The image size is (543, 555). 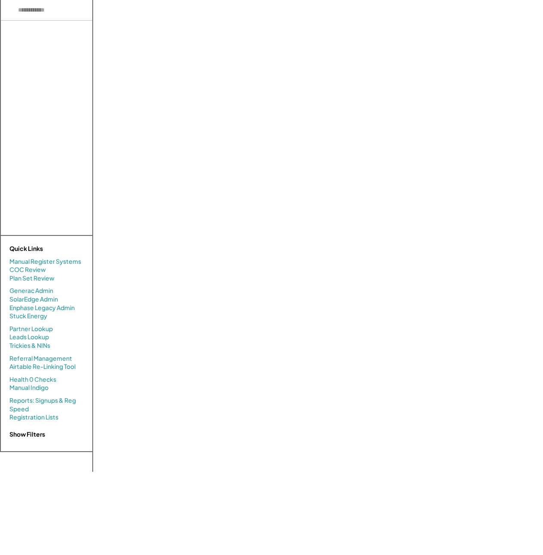 What do you see at coordinates (42, 367) in the screenshot?
I see `a: Airtable Re-Linking Tool` at bounding box center [42, 367].